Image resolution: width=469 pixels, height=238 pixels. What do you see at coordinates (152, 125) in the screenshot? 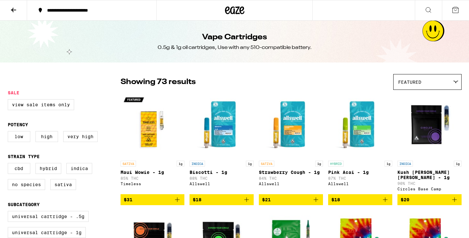
I see `img: Timeless - Maui Wowie - 1g` at bounding box center [152, 125].